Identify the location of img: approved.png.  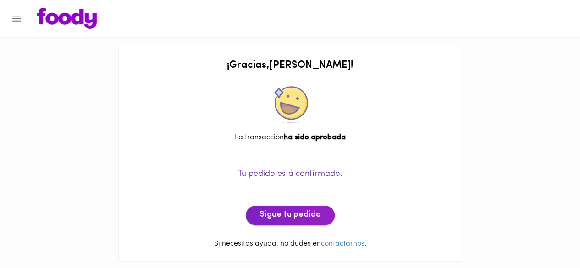
(290, 105).